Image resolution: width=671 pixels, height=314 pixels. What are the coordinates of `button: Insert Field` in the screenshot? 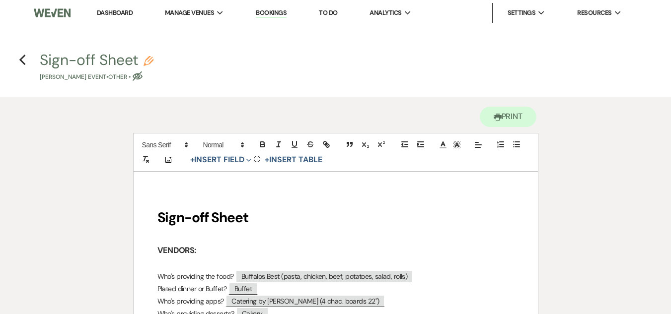 It's located at (221, 160).